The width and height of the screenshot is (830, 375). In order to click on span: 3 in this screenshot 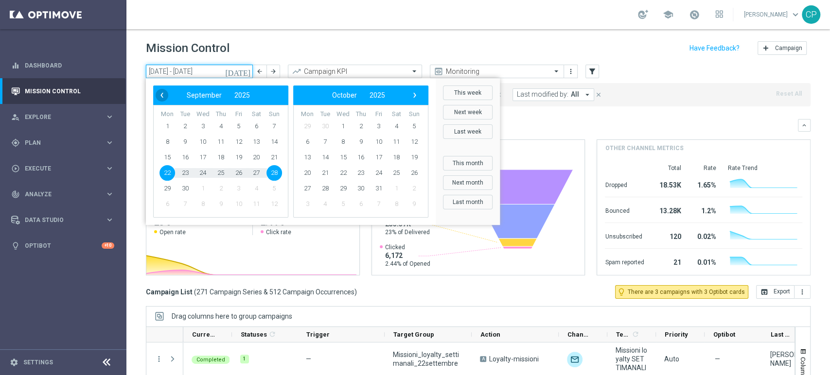, I will do `click(379, 126)`.